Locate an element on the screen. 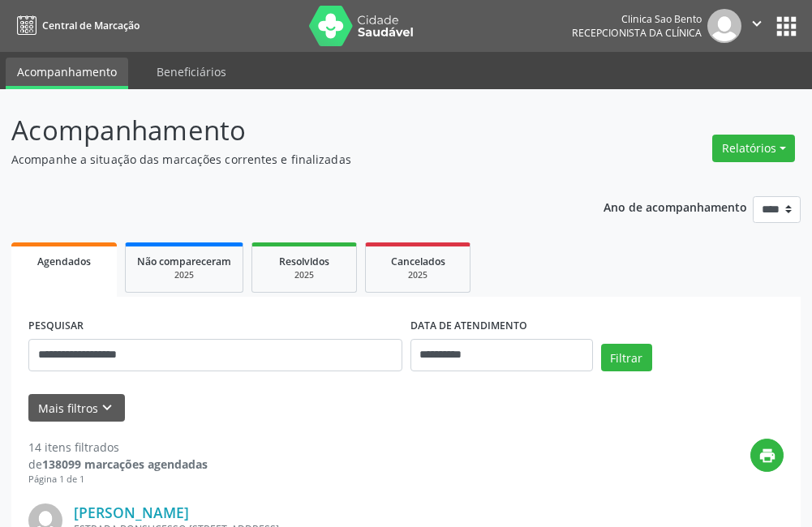  span: Resolvidos is located at coordinates (304, 261).